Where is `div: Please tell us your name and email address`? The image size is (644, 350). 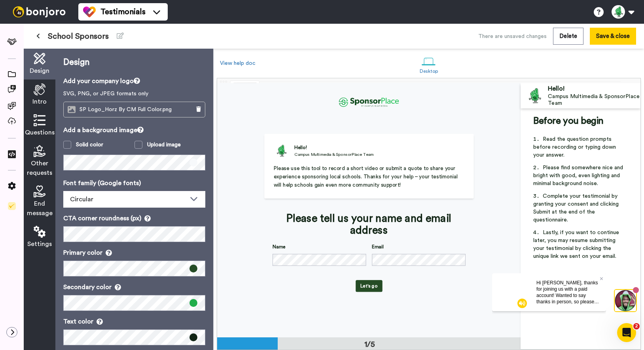
div: Please tell us your name and email address is located at coordinates (369, 225).